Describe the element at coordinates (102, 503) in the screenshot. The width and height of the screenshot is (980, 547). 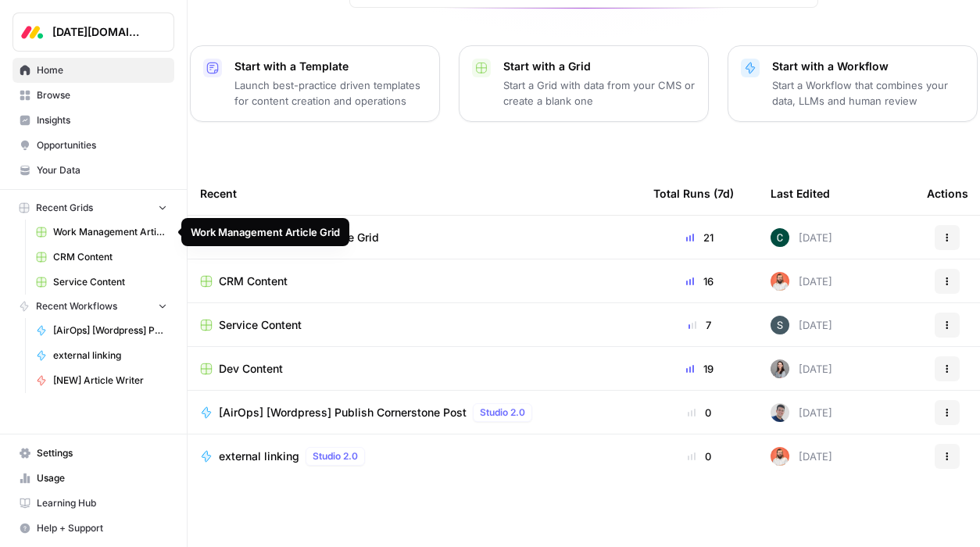
I see `span: Learning Hub` at that location.